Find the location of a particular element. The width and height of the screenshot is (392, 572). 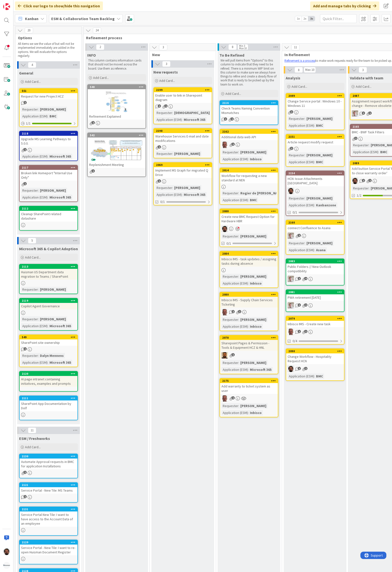

div: Check Teams Naming Convention Mismatches is located at coordinates (249, 111).